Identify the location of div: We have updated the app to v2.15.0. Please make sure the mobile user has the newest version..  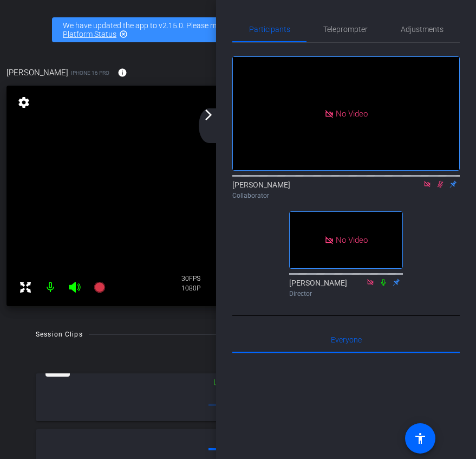
(238, 30).